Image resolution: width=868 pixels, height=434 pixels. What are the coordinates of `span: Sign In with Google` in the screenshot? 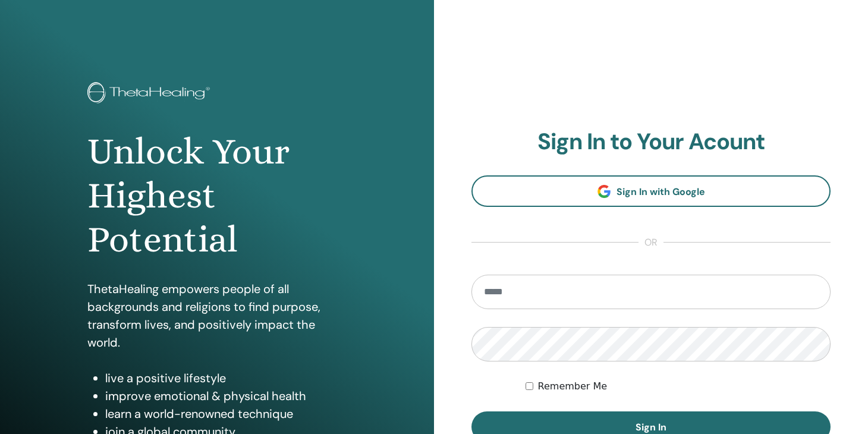 It's located at (660, 191).